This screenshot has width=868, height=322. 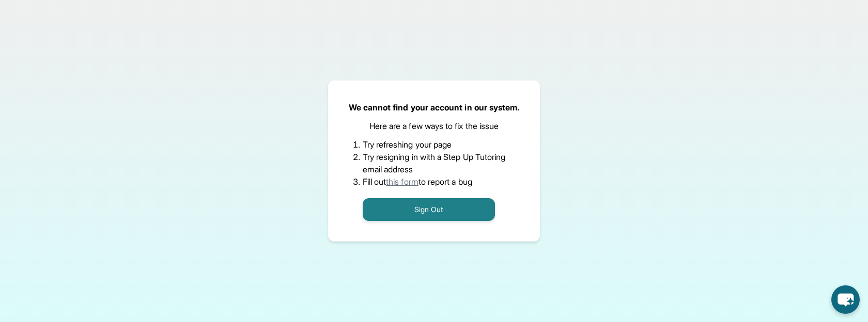 What do you see at coordinates (402, 182) in the screenshot?
I see `a: this form` at bounding box center [402, 182].